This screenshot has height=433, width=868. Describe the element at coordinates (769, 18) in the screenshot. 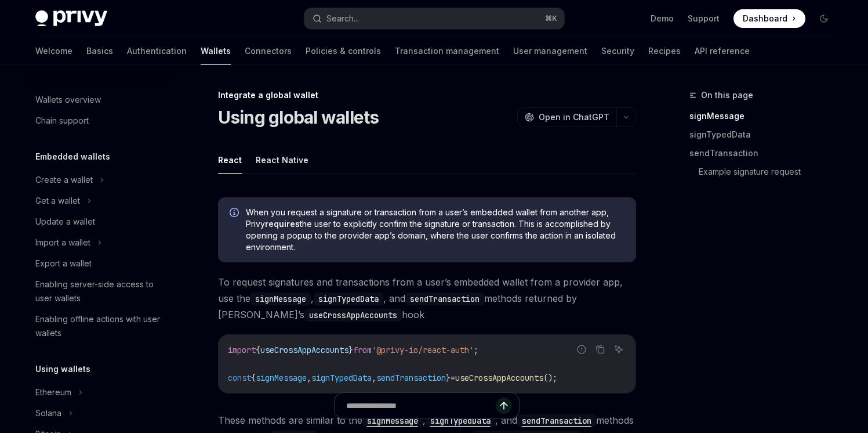

I see `a: Dashboard` at that location.